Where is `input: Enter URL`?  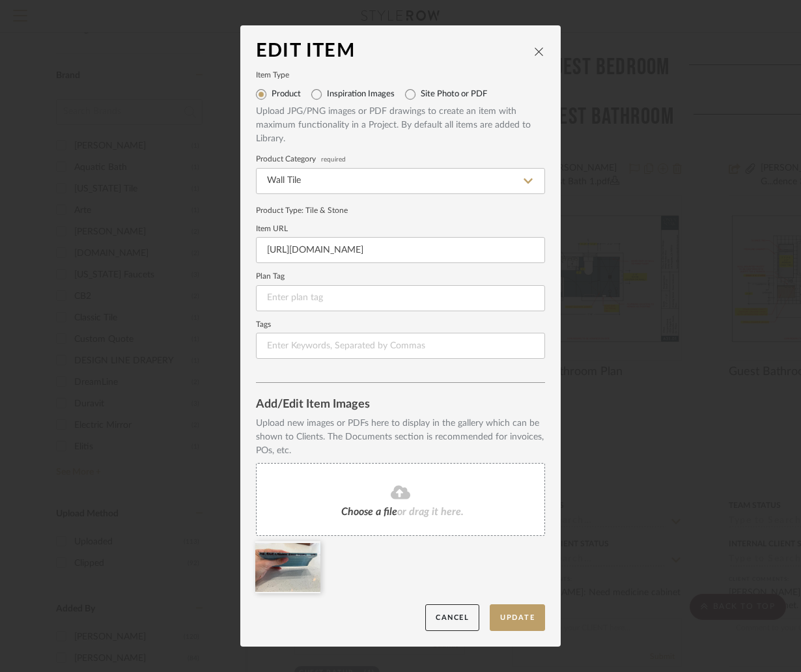 input: Enter URL is located at coordinates (400, 250).